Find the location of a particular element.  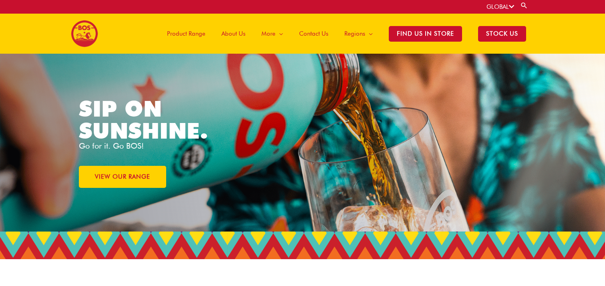

a: Find Us in Store is located at coordinates (425, 34).